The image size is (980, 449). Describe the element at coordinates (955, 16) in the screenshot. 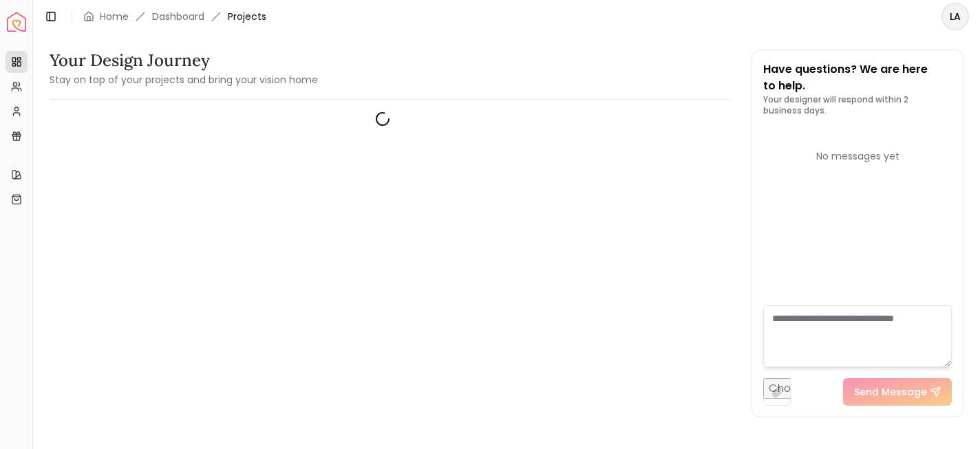

I see `span: LA` at that location.